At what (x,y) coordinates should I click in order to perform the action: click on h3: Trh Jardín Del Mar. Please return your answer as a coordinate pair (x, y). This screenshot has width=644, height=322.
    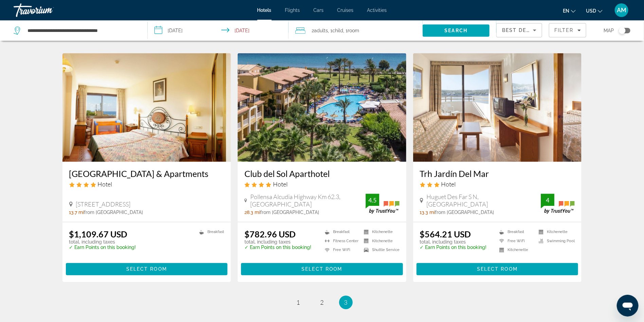
    Looking at the image, I should click on (498, 173).